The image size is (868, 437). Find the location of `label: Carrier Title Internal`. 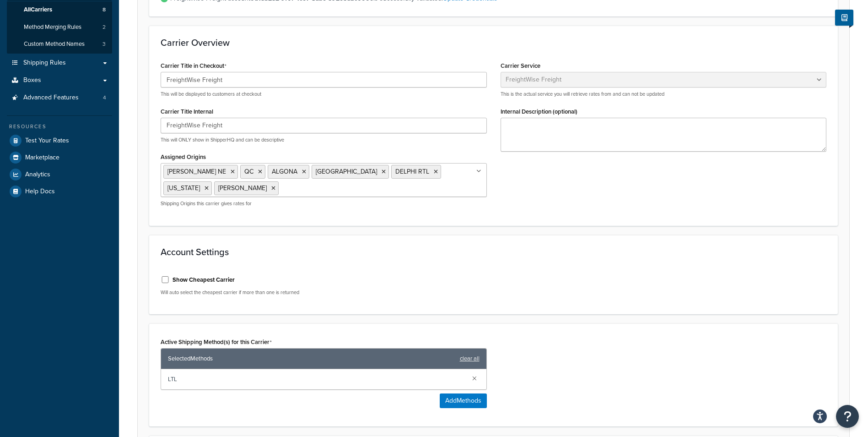

label: Carrier Title Internal is located at coordinates (186, 111).